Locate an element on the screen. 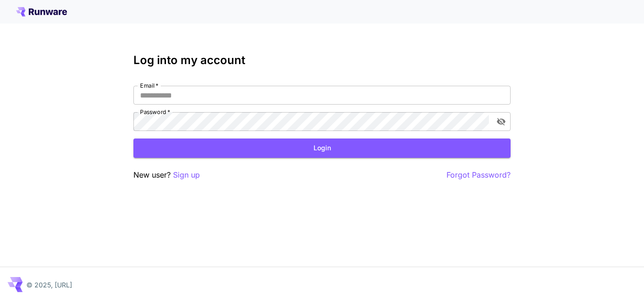 This screenshot has width=644, height=302. h3: Log into my account is located at coordinates (322, 60).